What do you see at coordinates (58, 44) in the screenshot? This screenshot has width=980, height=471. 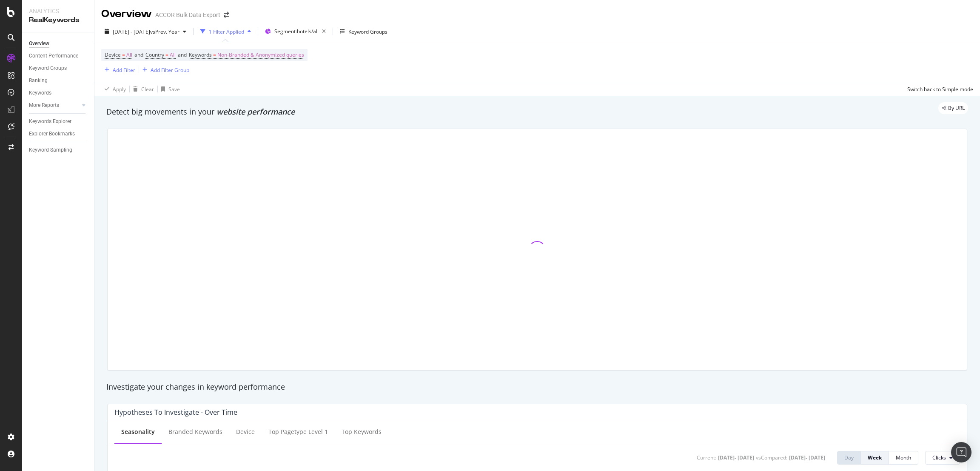 I see `a: Overview` at bounding box center [58, 44].